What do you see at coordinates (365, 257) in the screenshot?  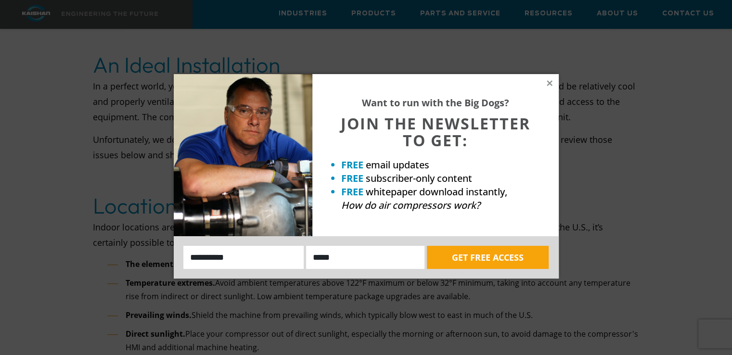 I see `input: Email` at bounding box center [365, 257].